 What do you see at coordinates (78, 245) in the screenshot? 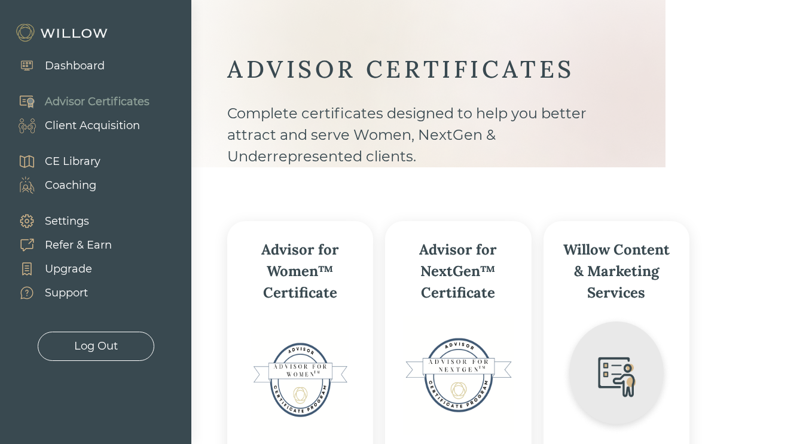
I see `div: Refer & Earn` at bounding box center [78, 245].